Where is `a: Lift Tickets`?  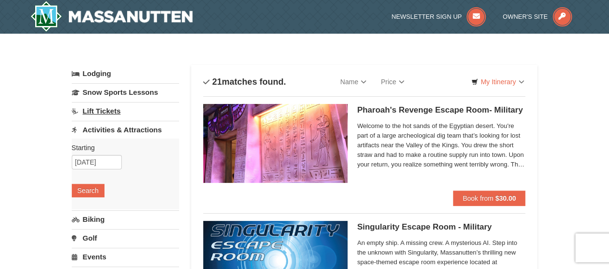
a: Lift Tickets is located at coordinates (125, 111).